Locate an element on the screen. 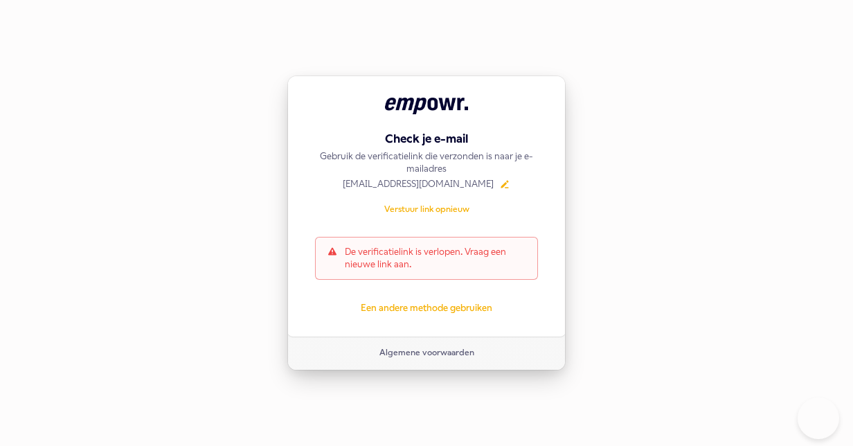 This screenshot has height=446, width=853. p: Gebruik de verificatielink die verzonden is naar je e-mailadres is located at coordinates (427, 163).